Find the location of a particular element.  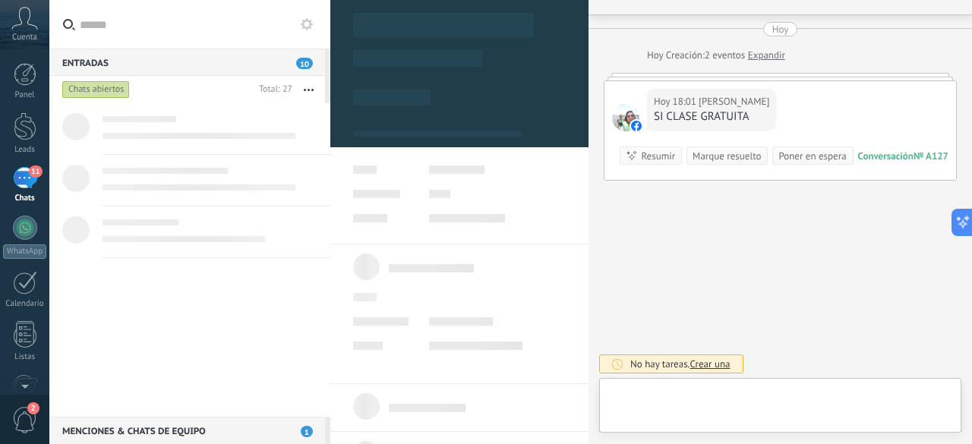

div: SI CLASE GRATUITA is located at coordinates (712, 117).